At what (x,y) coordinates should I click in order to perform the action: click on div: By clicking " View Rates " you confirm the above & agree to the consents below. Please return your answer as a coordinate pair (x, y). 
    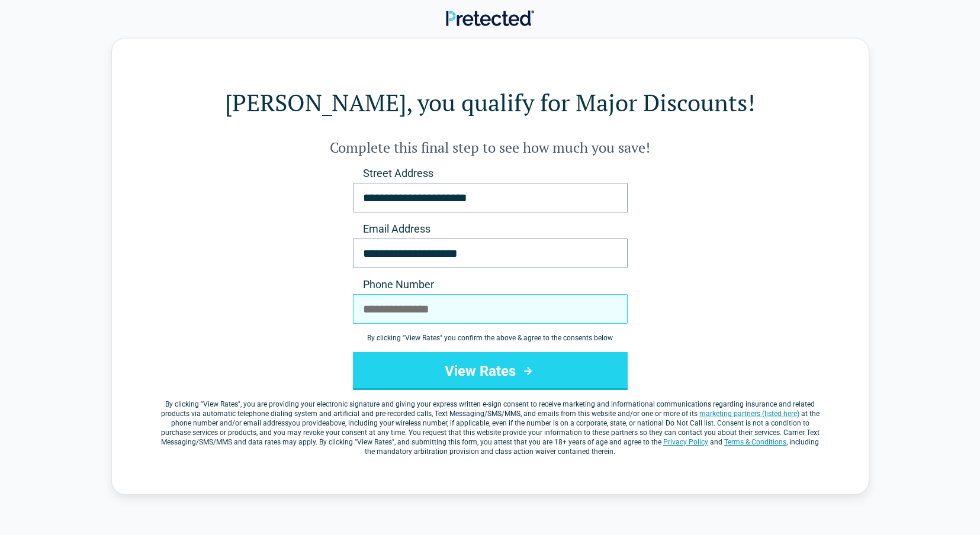
    Looking at the image, I should click on (490, 338).